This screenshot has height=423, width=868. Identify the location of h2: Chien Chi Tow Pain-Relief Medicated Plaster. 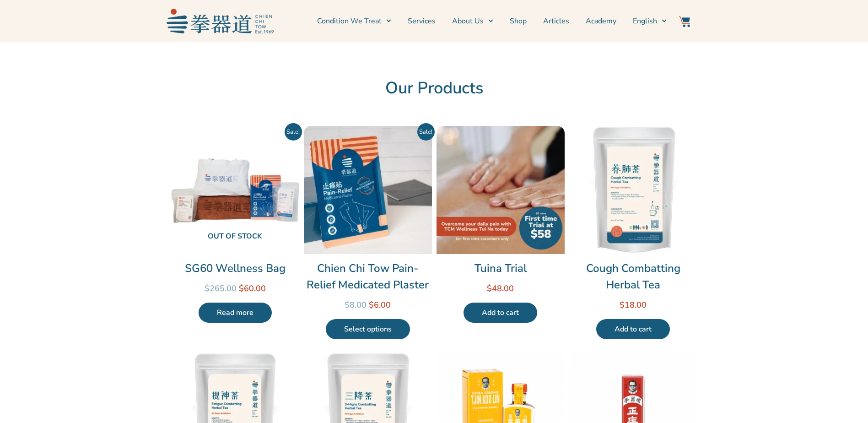
(368, 277).